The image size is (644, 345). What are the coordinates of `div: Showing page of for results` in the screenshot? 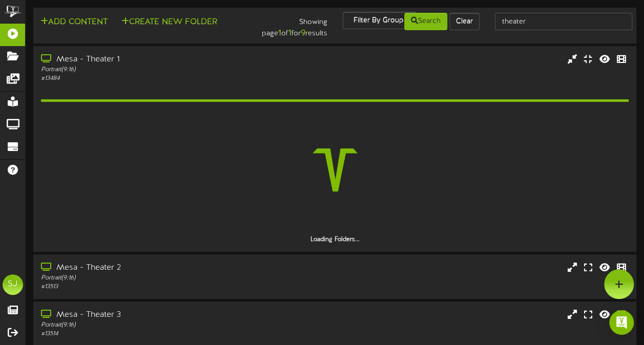 It's located at (284, 25).